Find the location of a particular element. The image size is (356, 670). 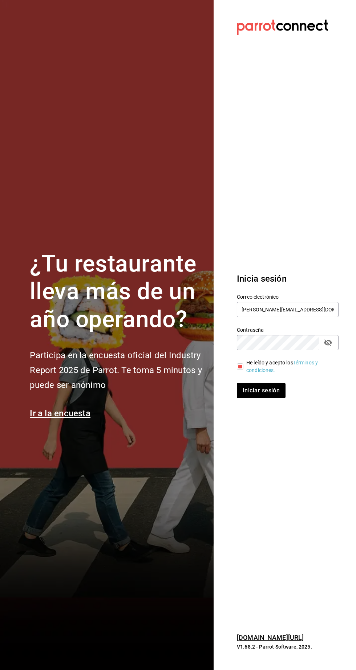

label: Contraseña is located at coordinates (288, 330).